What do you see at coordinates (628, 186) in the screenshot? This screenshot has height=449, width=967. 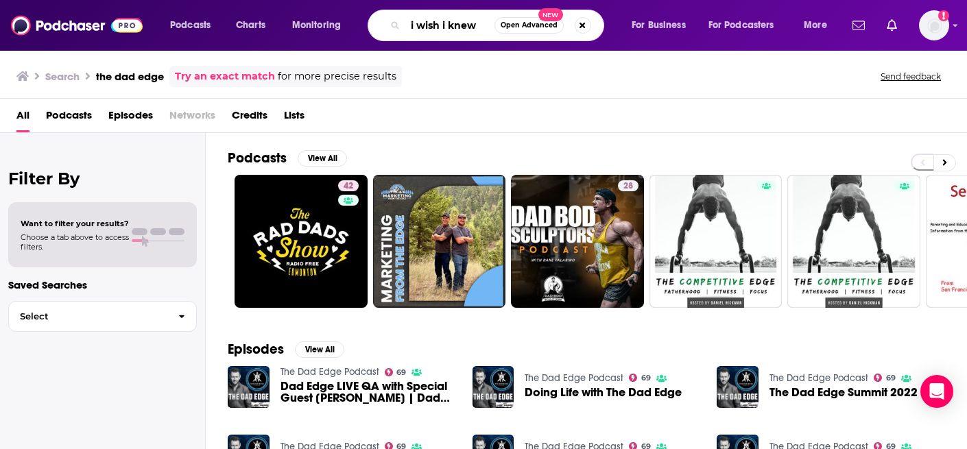 I see `span: 28` at bounding box center [628, 186].